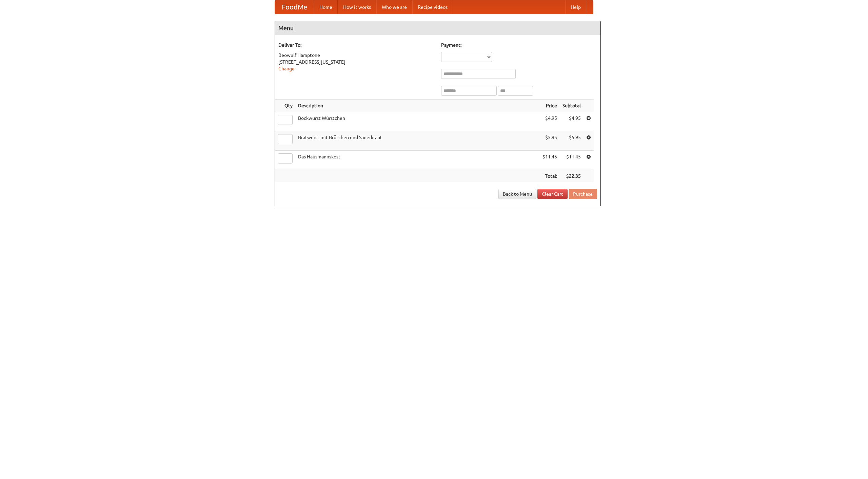  Describe the element at coordinates (438, 28) in the screenshot. I see `h4: Menu` at that location.